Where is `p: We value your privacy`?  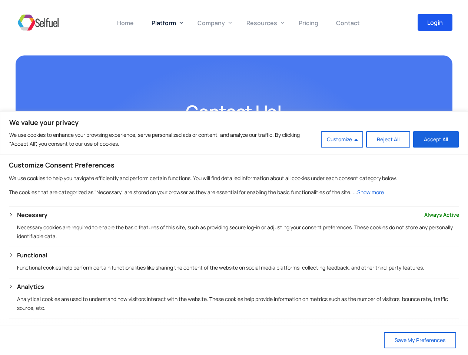
p: We value your privacy is located at coordinates (234, 123).